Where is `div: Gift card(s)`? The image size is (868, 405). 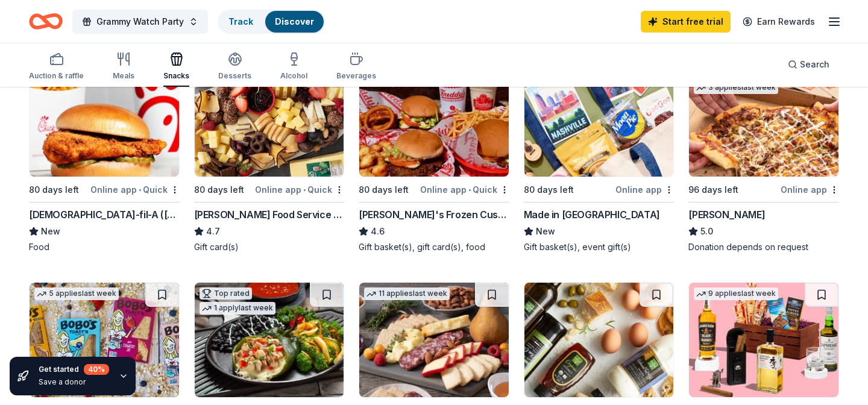 div: Gift card(s) is located at coordinates (269, 247).